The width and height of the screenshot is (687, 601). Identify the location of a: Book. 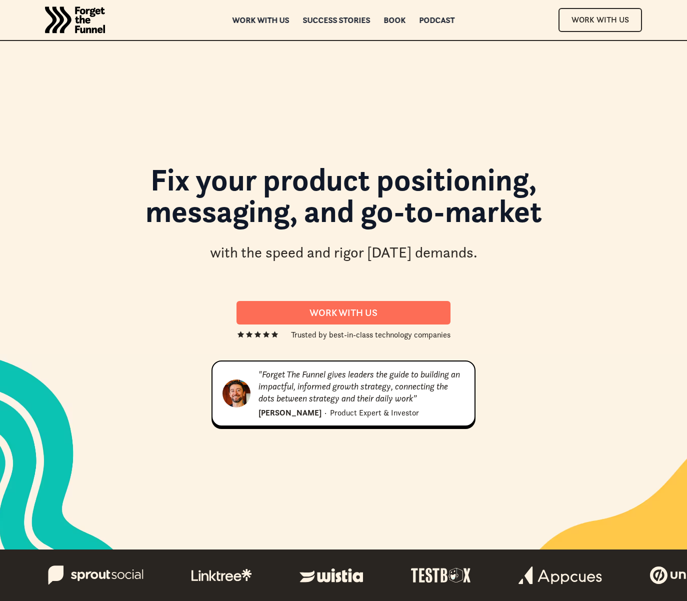
(395, 20).